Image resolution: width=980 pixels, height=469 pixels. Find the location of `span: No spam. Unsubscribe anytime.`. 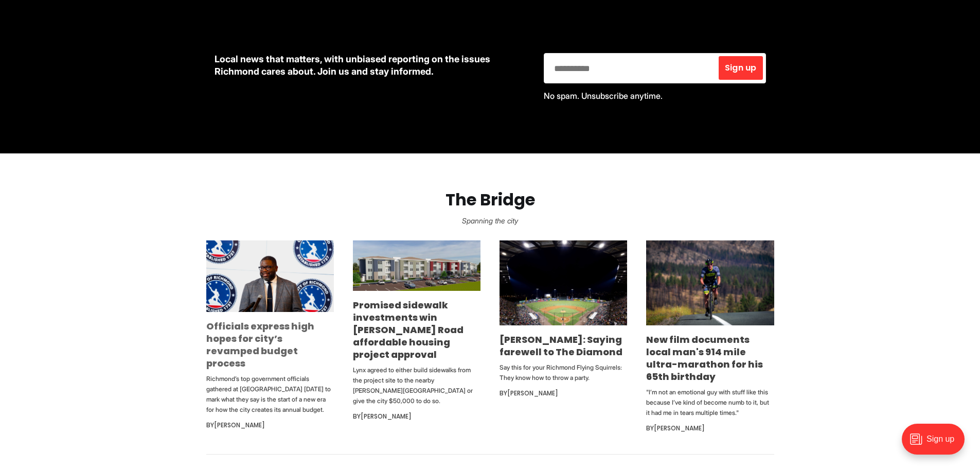

span: No spam. Unsubscribe anytime. is located at coordinates (603, 96).